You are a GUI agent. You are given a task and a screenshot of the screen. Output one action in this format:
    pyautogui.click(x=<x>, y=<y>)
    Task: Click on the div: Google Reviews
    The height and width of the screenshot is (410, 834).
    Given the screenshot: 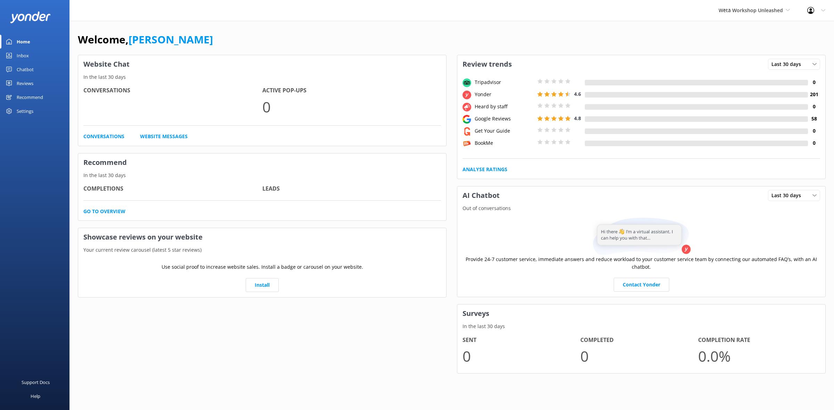 What is the action you would take?
    pyautogui.click(x=504, y=119)
    